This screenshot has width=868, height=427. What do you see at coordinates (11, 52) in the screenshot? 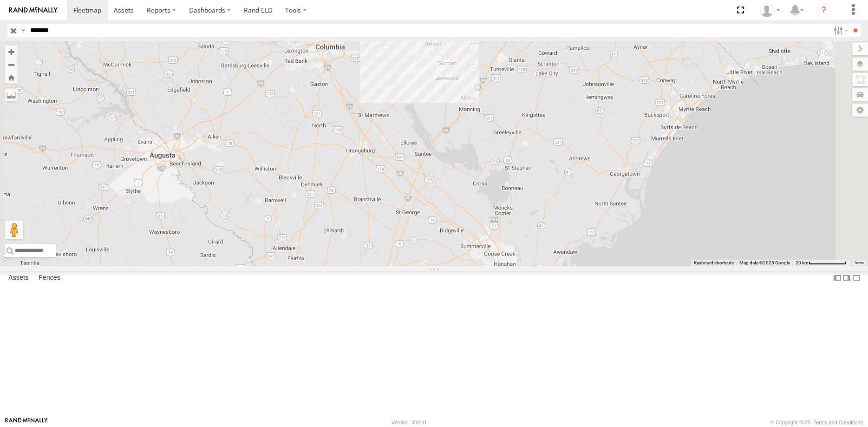
I see `button: Zoom in` at bounding box center [11, 52].